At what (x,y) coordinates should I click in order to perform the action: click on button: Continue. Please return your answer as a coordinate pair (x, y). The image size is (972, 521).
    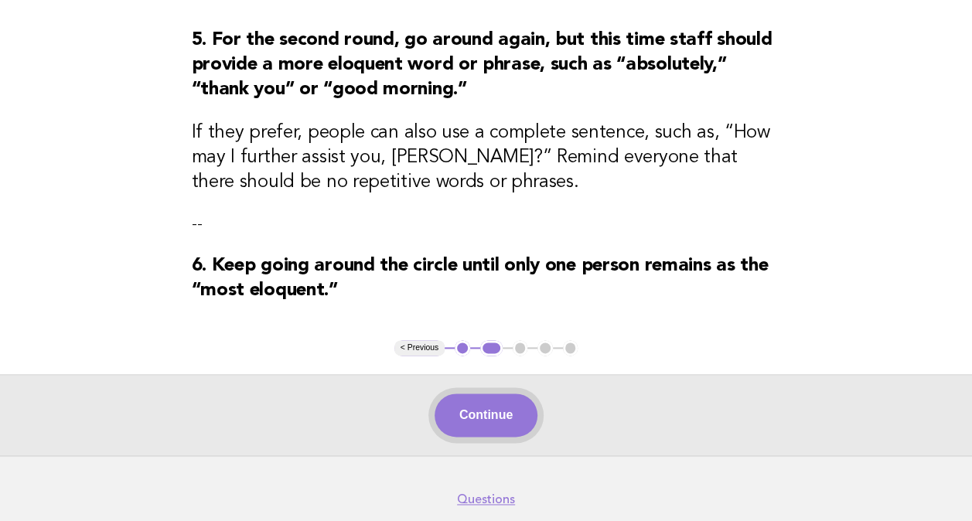
    Looking at the image, I should click on (486, 415).